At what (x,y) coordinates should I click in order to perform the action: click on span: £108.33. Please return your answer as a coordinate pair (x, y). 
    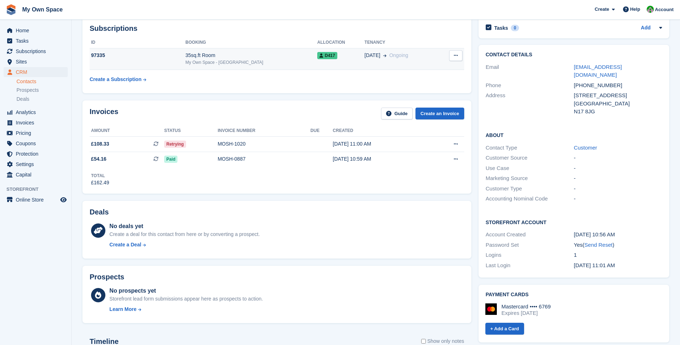
    Looking at the image, I should click on (100, 144).